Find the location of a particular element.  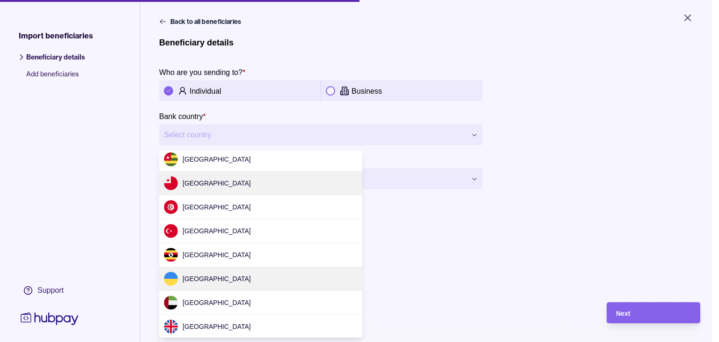

img: ug is located at coordinates (171, 255).